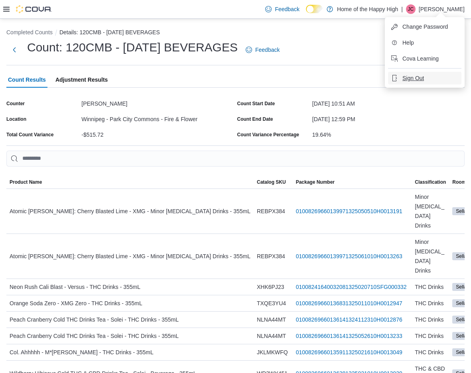  What do you see at coordinates (158, 118) in the screenshot?
I see `div: Winnipeg - Park City Commons - Fire & Flower` at bounding box center [158, 118].